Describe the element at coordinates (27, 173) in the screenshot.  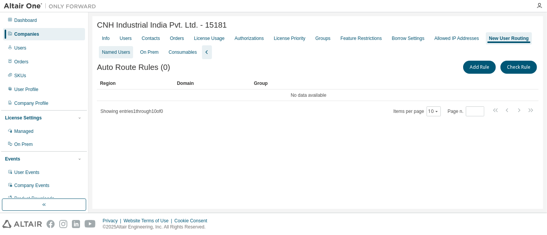
I see `div: User Events` at that location.